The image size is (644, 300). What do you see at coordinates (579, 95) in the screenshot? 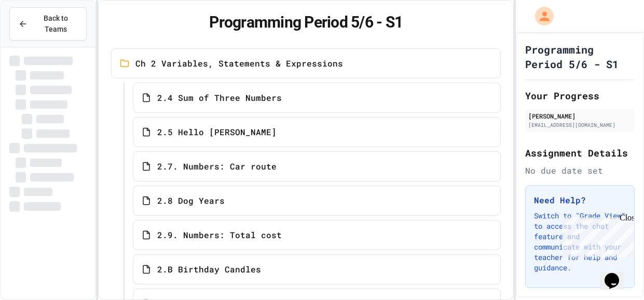
I see `h2: Your Progress` at bounding box center [579, 95].